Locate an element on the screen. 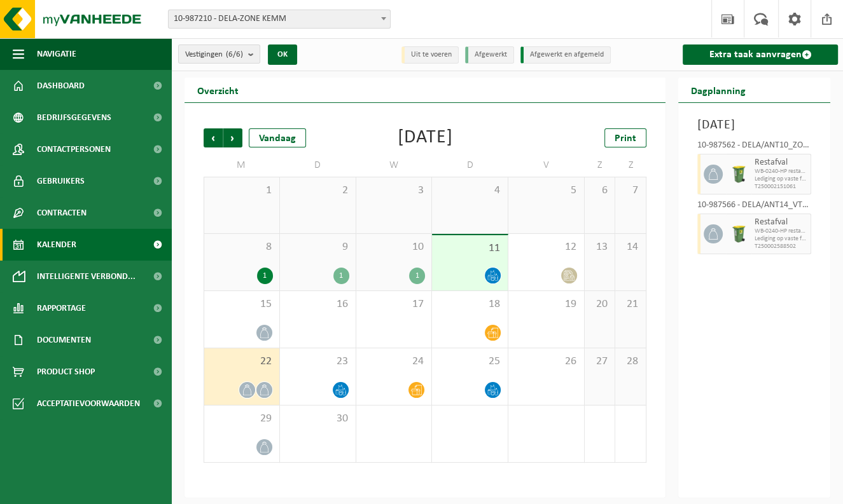  li: Uit te voeren is located at coordinates (430, 54).